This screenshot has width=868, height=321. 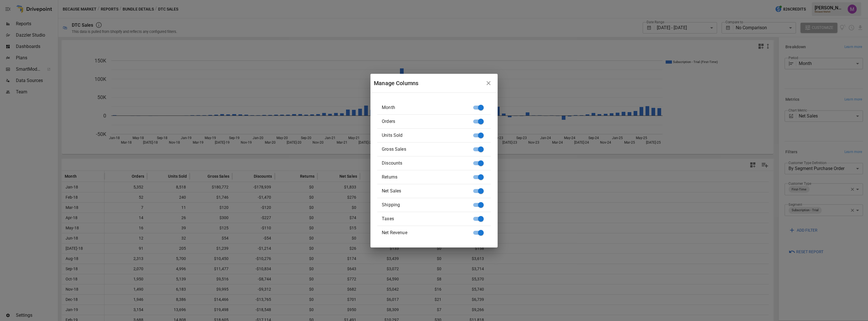 What do you see at coordinates (429, 177) in the screenshot?
I see `span: Returns` at bounding box center [429, 177].